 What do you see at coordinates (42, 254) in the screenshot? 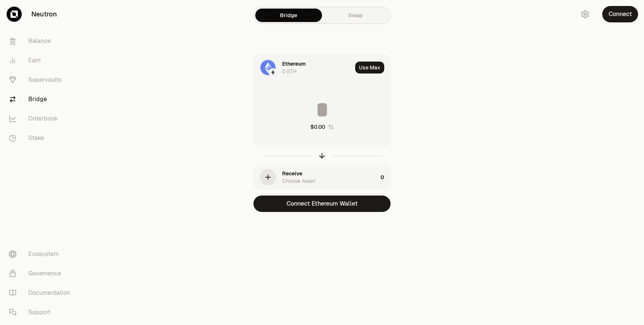
I see `a: Ecosystem` at bounding box center [42, 254].